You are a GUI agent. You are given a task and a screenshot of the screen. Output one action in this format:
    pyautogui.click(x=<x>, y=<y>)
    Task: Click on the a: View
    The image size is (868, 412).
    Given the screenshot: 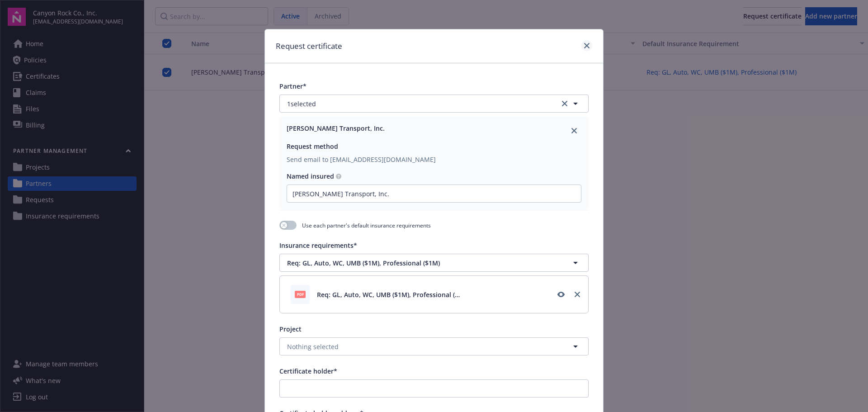 What is the action you would take?
    pyautogui.click(x=561, y=295)
    